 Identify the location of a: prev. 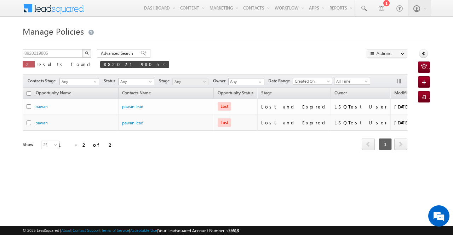
(368, 145).